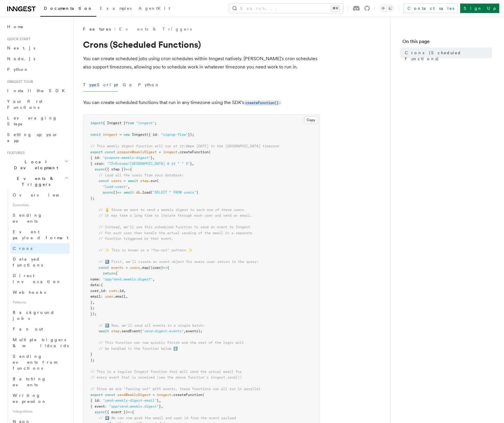  I want to click on span: // for each user then handle the actual sending of the email in a separate, so click(175, 233).